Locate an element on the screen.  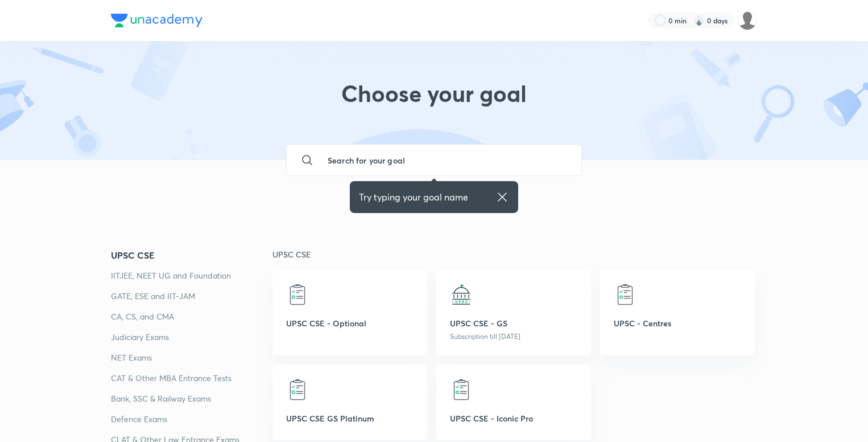
img: UPSC CSE GS Platinum is located at coordinates (297, 389).